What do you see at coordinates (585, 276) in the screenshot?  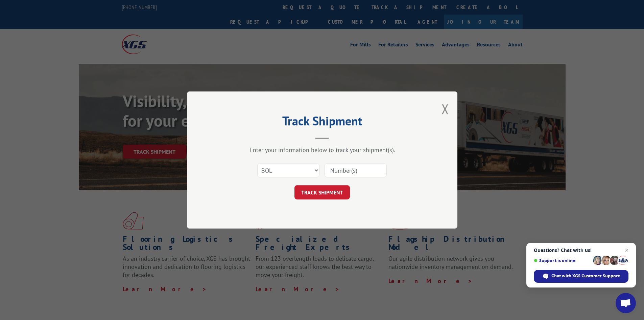 I see `span: Chat with XGS Customer Support` at bounding box center [585, 276].